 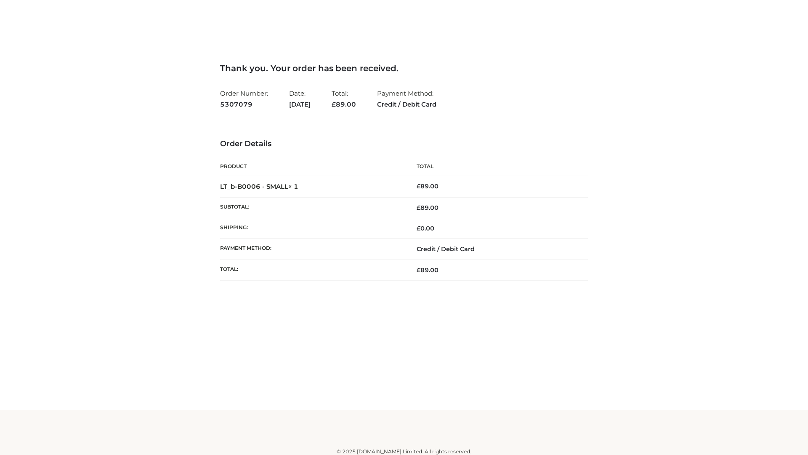 I want to click on strong: LT_b-B0006 - SMALL, so click(x=259, y=186).